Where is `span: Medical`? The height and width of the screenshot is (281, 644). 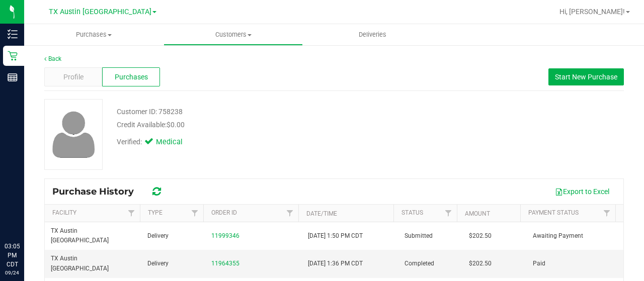
span: Medical is located at coordinates (176, 142).